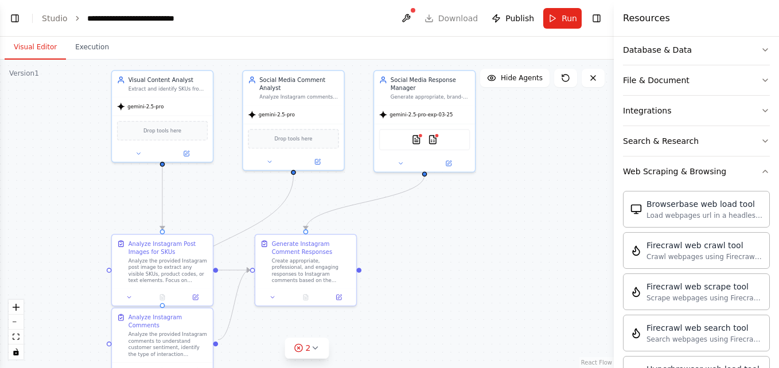 This screenshot has height=368, width=779. Describe the element at coordinates (433, 139) in the screenshot. I see `img: CSVSearchTool` at that location.